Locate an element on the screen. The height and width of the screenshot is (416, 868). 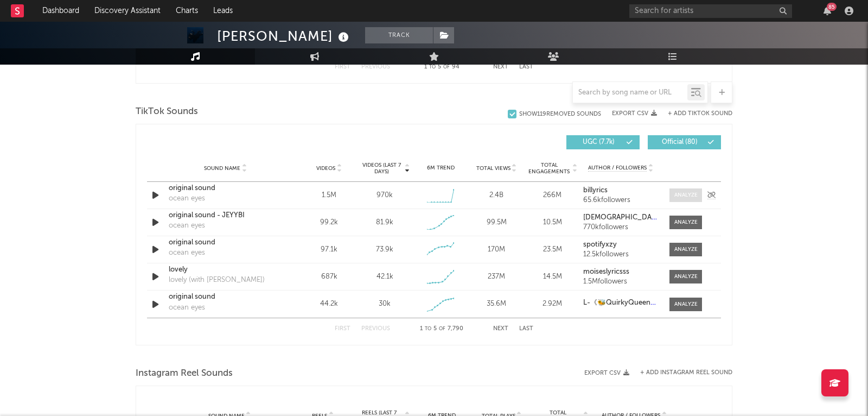
strong: L-《🐝QuirkyQueenBee🐝》𓆈🦎🇩🇪 is located at coordinates (641, 302).